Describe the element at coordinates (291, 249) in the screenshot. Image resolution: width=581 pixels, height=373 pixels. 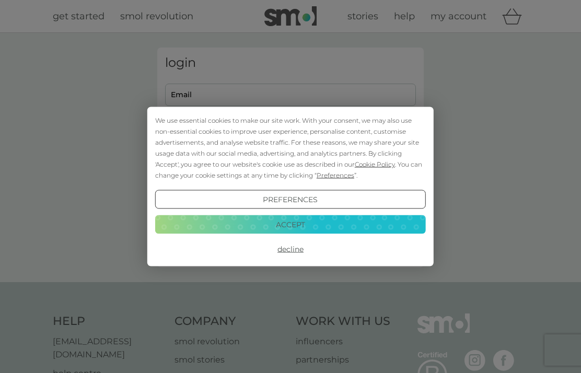
I see `button: Decline` at that location.